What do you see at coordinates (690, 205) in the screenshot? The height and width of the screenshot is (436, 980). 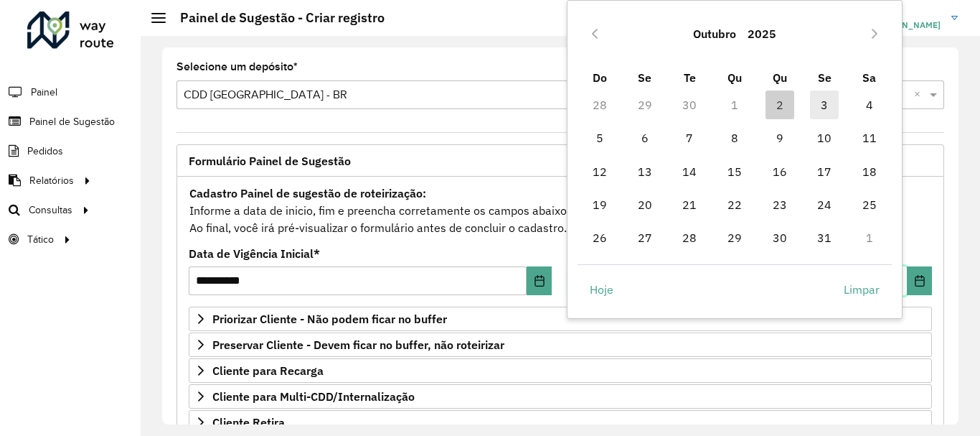 I see `span: 21` at bounding box center [690, 205].